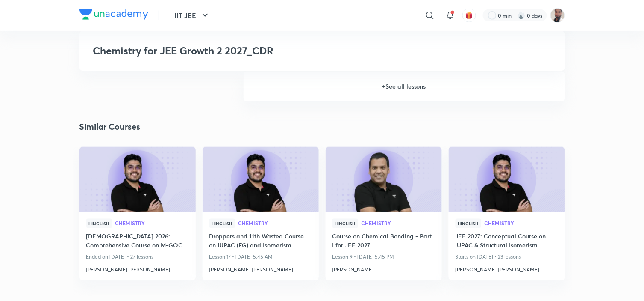 The height and width of the screenshot is (301, 644). I want to click on img: Company Logo, so click(114, 15).